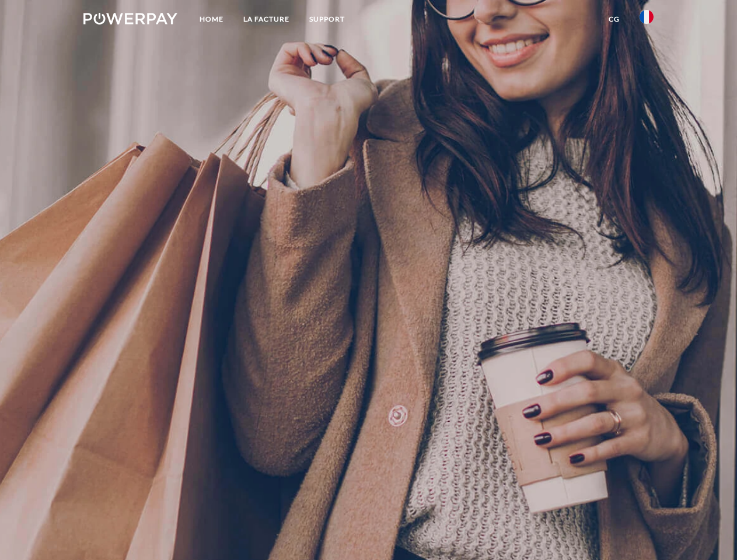 The width and height of the screenshot is (737, 560). I want to click on img: fr, so click(646, 17).